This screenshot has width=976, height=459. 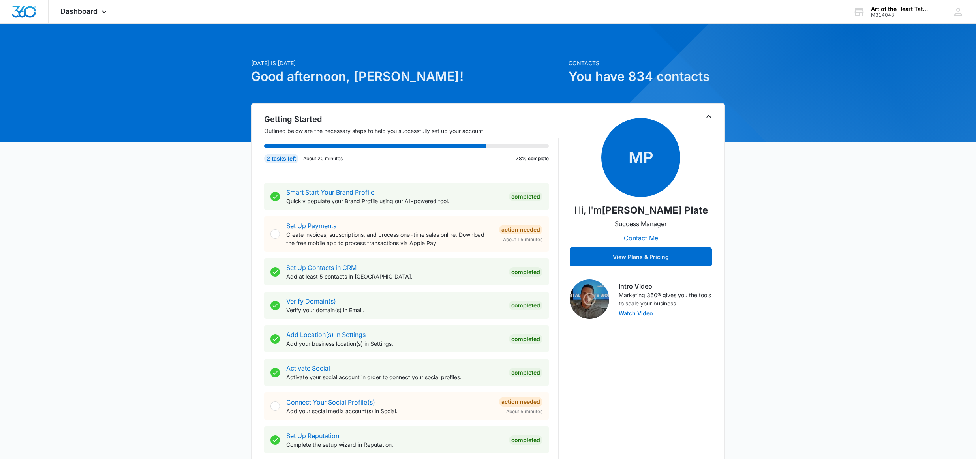 What do you see at coordinates (330, 402) in the screenshot?
I see `a: Connect Your Social Profile(s)` at bounding box center [330, 402].